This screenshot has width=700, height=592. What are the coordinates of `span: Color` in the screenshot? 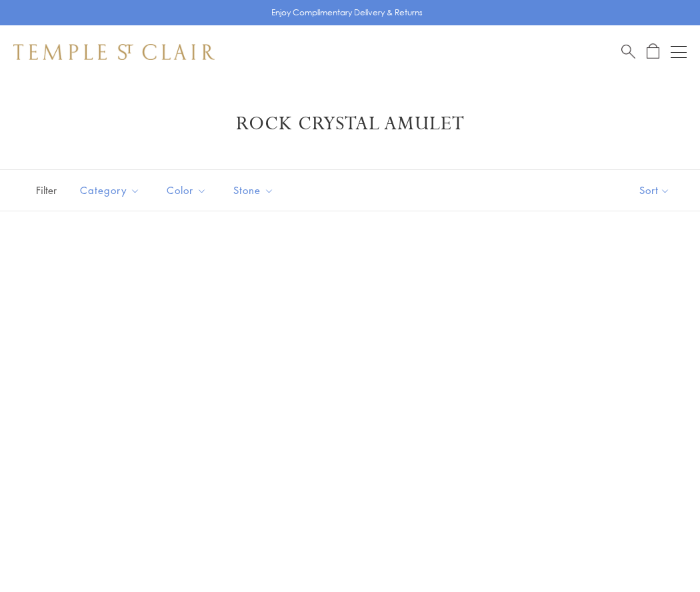 It's located at (188, 190).